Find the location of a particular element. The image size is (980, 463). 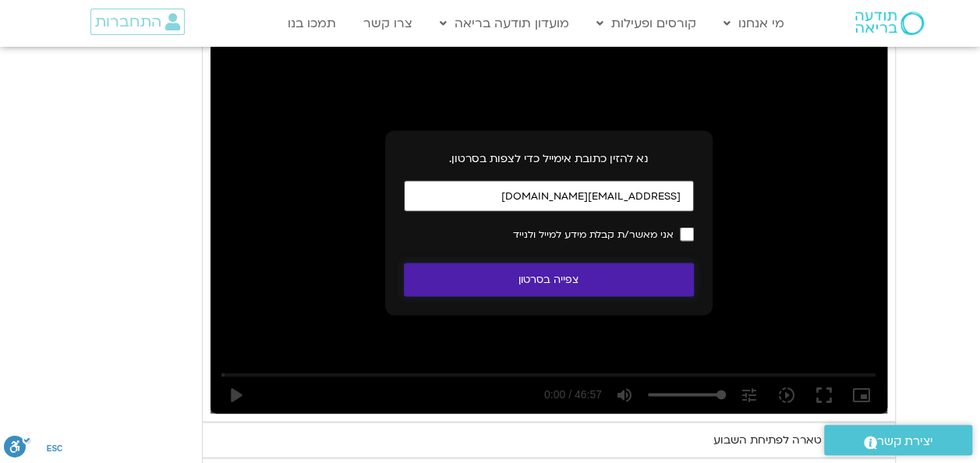

span: יצירת קשר is located at coordinates (905, 441).